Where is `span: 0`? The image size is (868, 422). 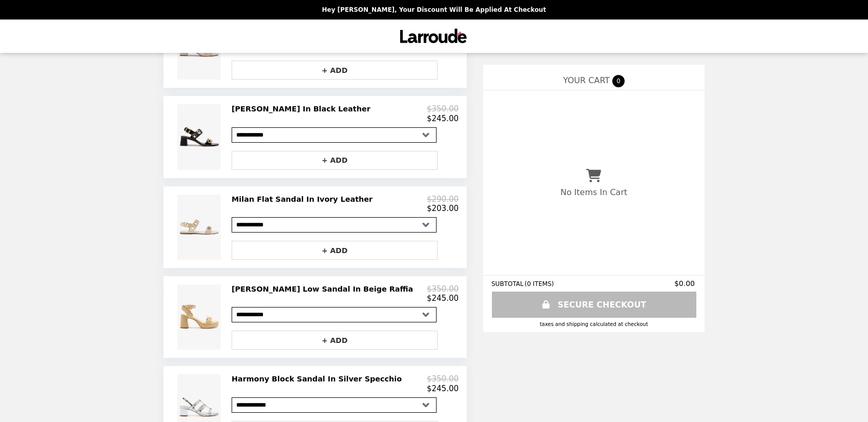 span: 0 is located at coordinates (619, 81).